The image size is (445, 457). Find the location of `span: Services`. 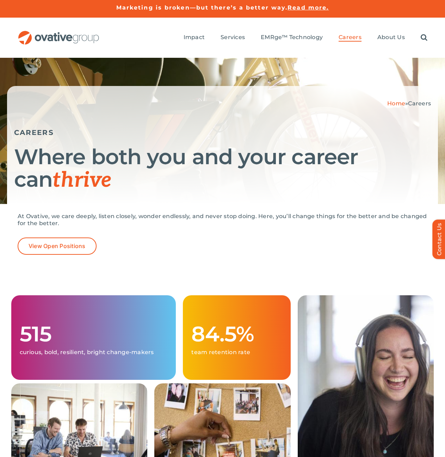

span: Services is located at coordinates (233, 37).